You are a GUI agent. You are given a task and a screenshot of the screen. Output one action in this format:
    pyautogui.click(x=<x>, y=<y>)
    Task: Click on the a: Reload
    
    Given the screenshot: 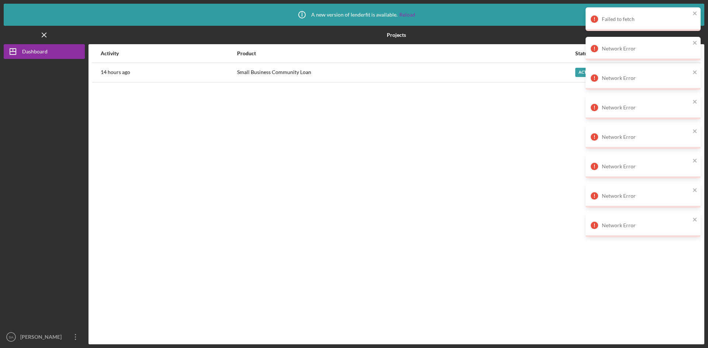 What is the action you would take?
    pyautogui.click(x=407, y=15)
    